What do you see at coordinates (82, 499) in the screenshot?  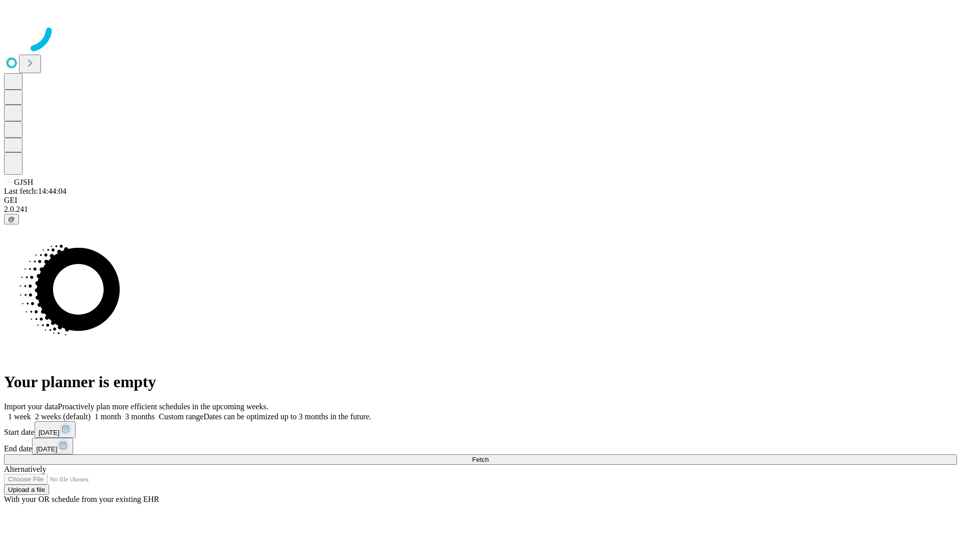 I see `span: With your OR schedule from your existing EHR` at bounding box center [82, 499].